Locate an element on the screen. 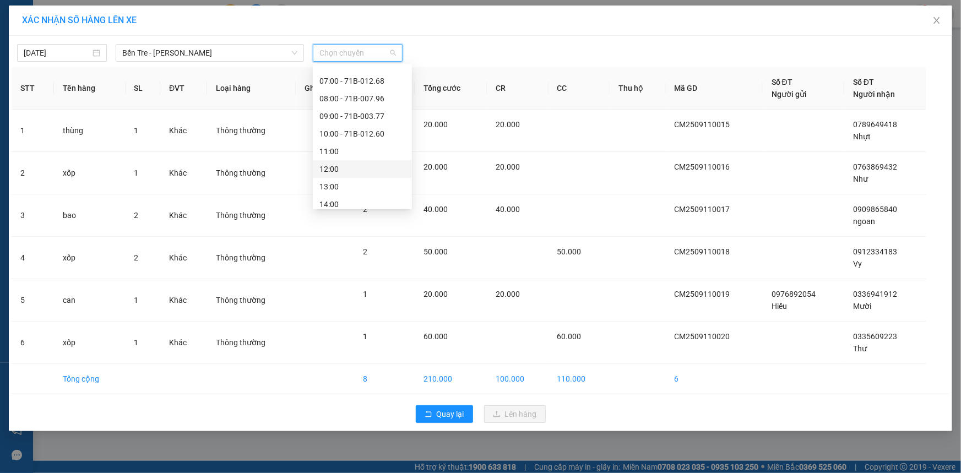  th: SL is located at coordinates (143, 88).